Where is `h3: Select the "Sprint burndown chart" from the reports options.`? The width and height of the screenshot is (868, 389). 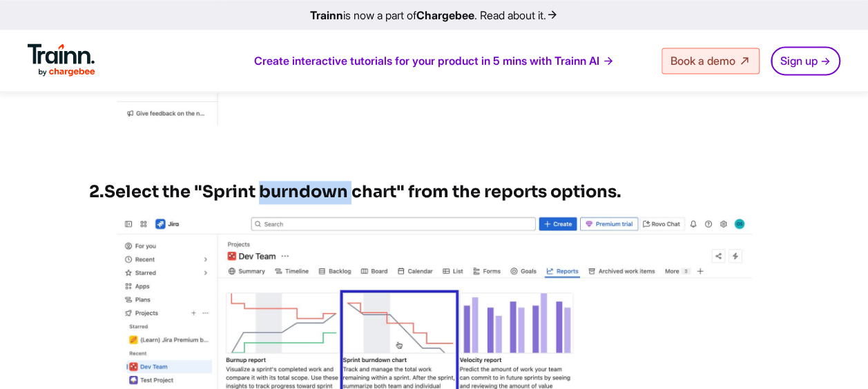 h3: Select the "Sprint burndown chart" from the reports options. is located at coordinates (435, 193).